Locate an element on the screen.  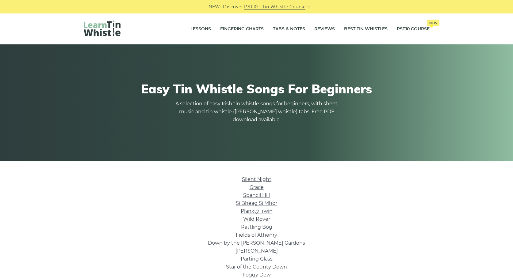
a: Spancil Hill is located at coordinates (256, 195).